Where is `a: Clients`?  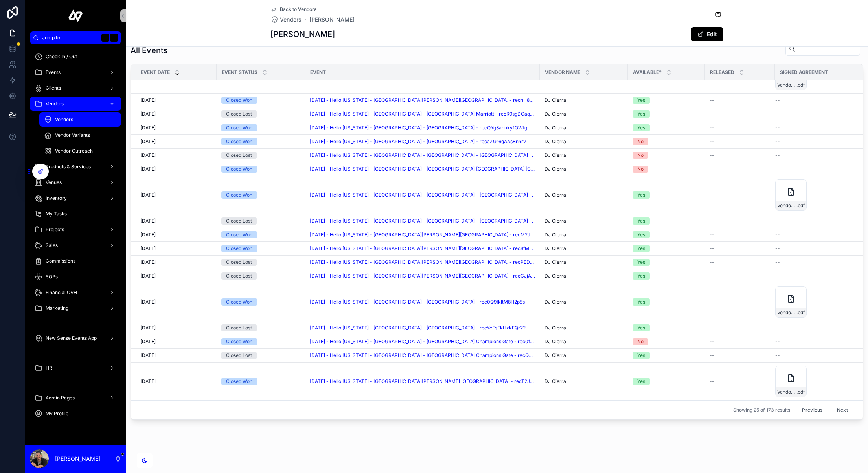 a: Clients is located at coordinates (76, 88).